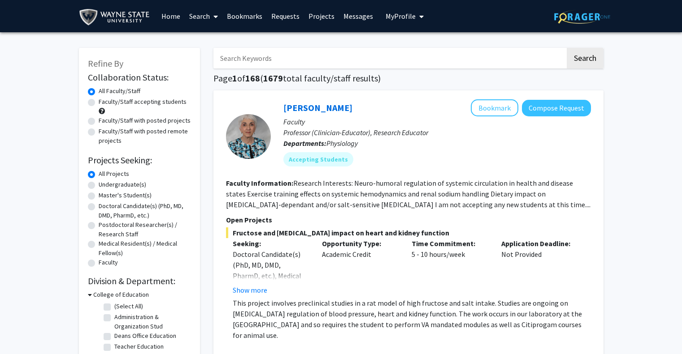  What do you see at coordinates (358, 16) in the screenshot?
I see `a: Messages` at bounding box center [358, 16].